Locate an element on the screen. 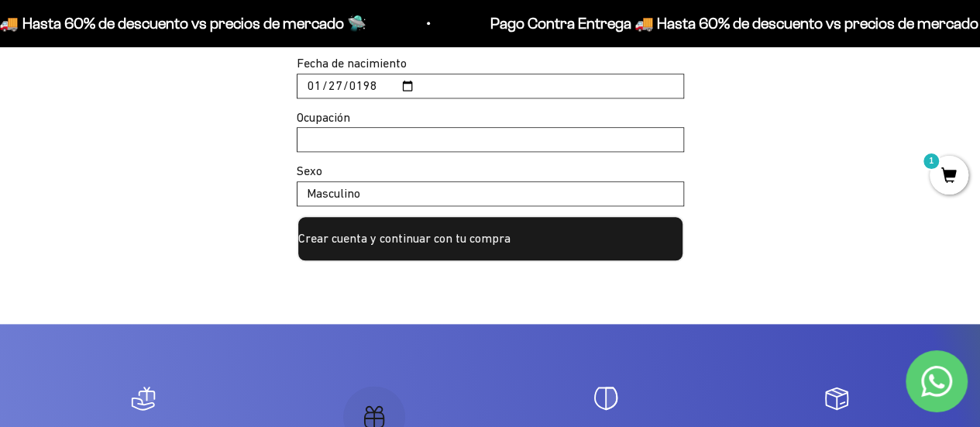 This screenshot has width=980, height=427. label: Fecha de nacimiento is located at coordinates (352, 63).